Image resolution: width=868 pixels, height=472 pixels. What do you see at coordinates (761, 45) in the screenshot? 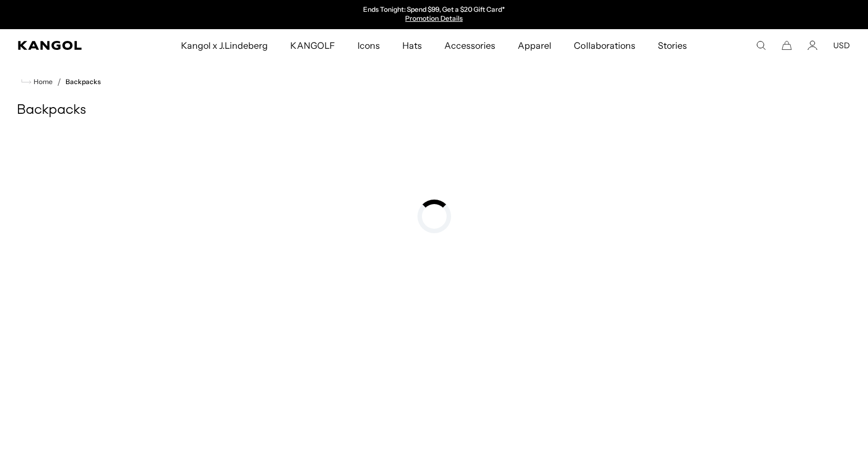
I see `summary: Search here` at bounding box center [761, 45].